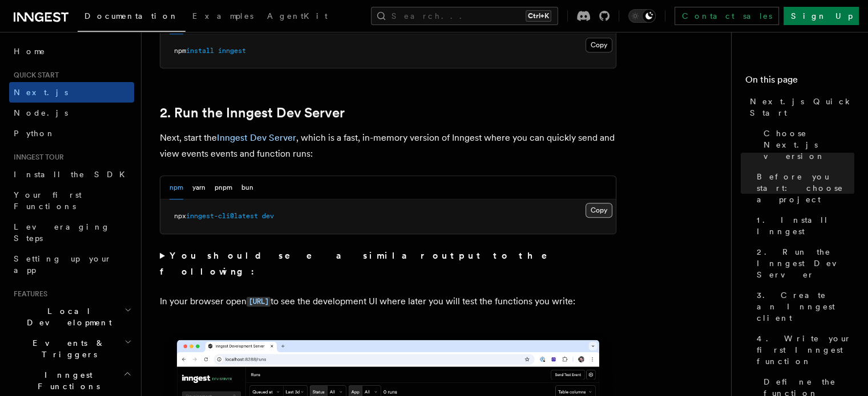  Describe the element at coordinates (223, 17) in the screenshot. I see `a: Examples` at that location.